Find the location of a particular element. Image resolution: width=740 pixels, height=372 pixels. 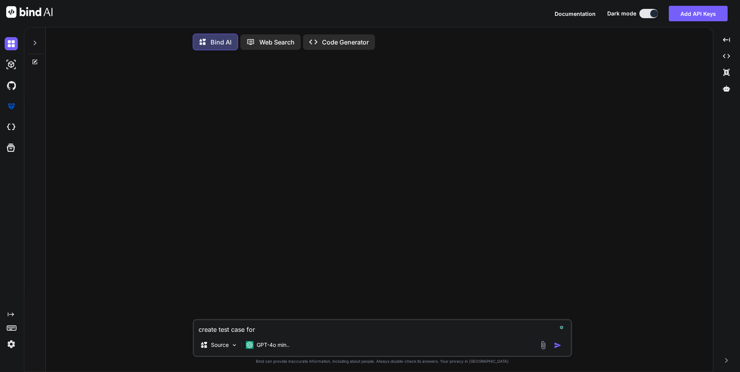

p: Web Search is located at coordinates (277, 42).